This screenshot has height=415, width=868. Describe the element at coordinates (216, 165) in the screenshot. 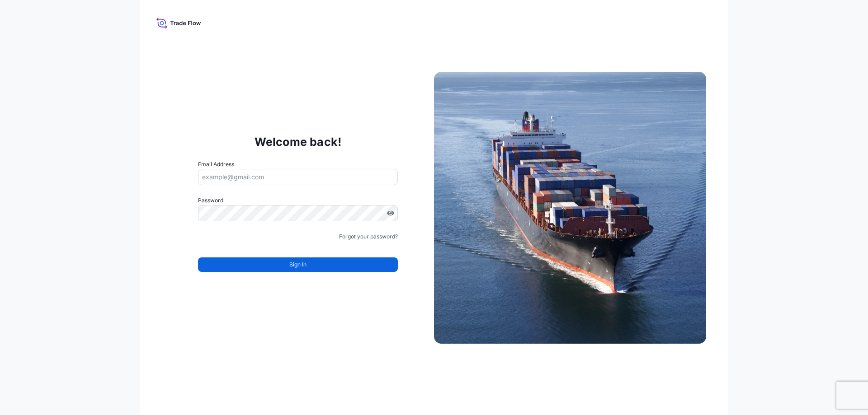

I see `label: Email Address` at that location.